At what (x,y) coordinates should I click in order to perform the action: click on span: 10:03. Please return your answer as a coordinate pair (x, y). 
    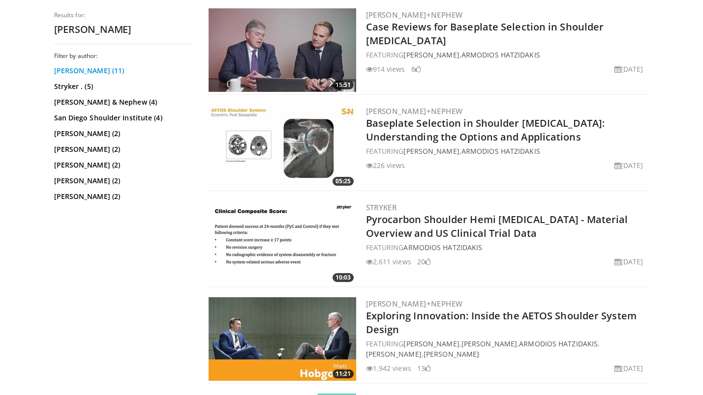
    Looking at the image, I should click on (343, 278).